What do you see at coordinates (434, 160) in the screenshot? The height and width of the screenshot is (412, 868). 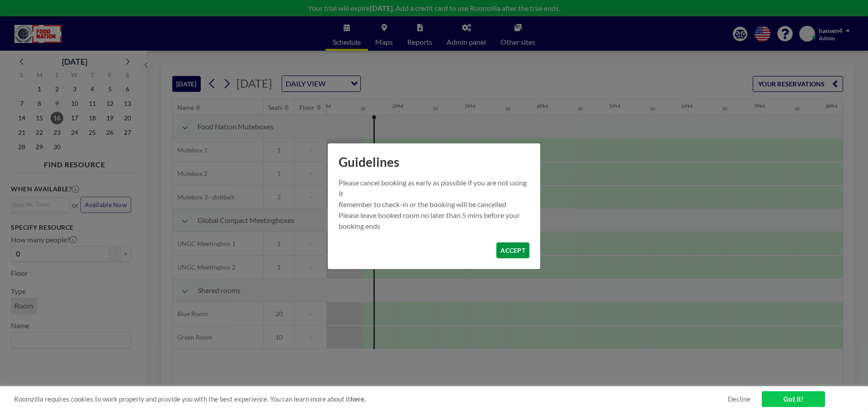 I see `h1: Guidelines` at bounding box center [434, 160].